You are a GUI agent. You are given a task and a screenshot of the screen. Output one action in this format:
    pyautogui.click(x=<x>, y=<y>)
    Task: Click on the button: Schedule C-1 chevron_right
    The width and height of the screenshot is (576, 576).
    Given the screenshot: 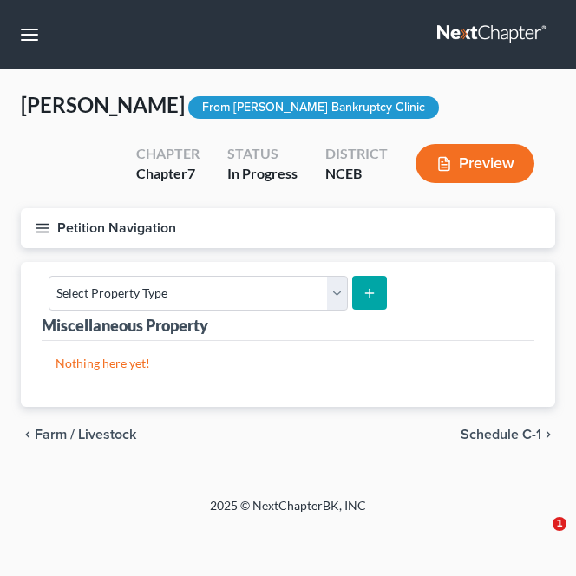 What is the action you would take?
    pyautogui.click(x=508, y=435)
    